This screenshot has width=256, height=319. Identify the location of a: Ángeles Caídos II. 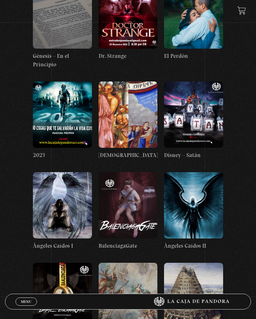
(193, 211).